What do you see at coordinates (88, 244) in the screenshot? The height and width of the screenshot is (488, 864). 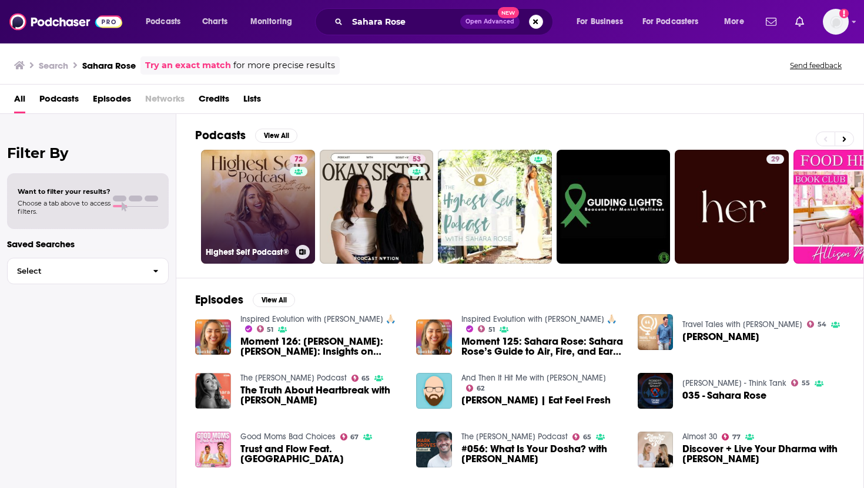 I see `p: Saved Searches` at bounding box center [88, 244].